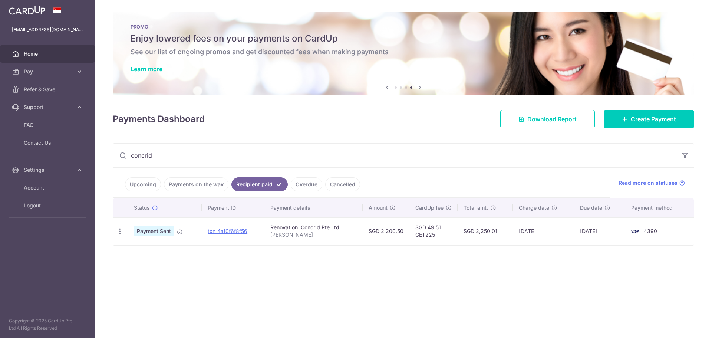  What do you see at coordinates (433, 230) in the screenshot?
I see `td: SGD 49.51 GET225` at bounding box center [433, 230].